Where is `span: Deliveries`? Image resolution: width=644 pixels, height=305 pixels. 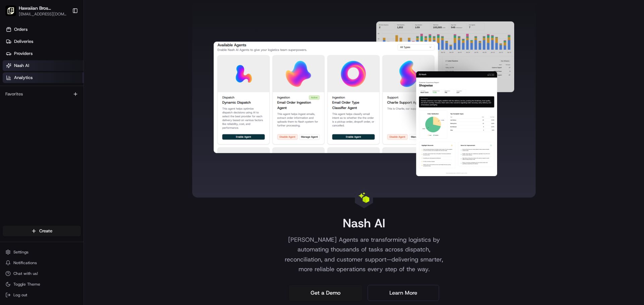
span: Deliveries is located at coordinates (23, 41).